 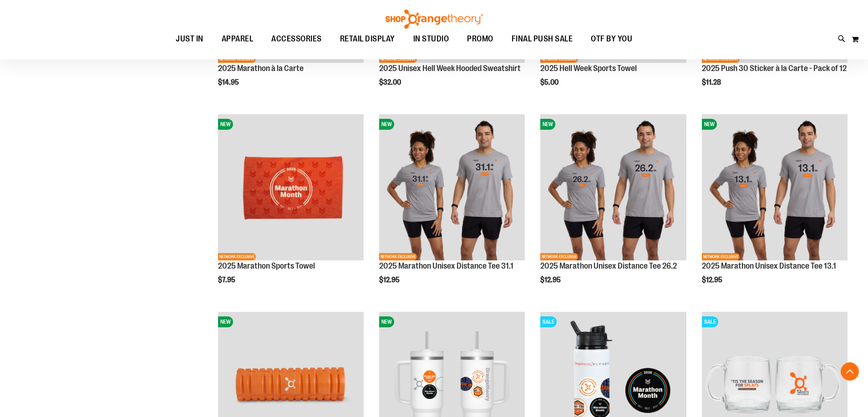 What do you see at coordinates (775, 187) in the screenshot?
I see `img: 2025 Marathon Unisex Distance Tee 13.1` at bounding box center [775, 187].